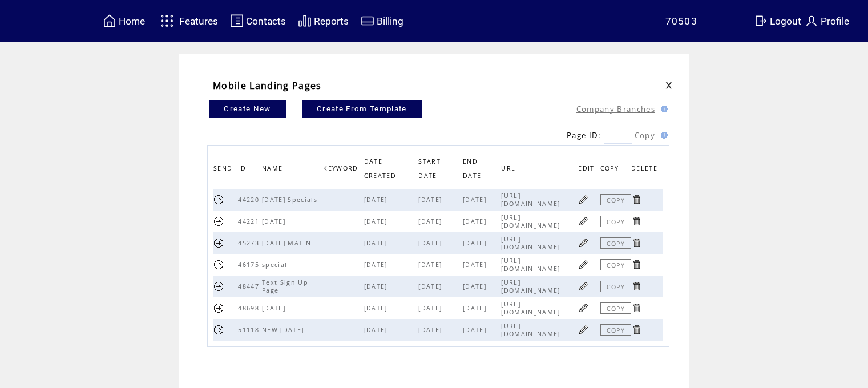 Image resolution: width=868 pixels, height=388 pixels. Describe the element at coordinates (224, 170) in the screenshot. I see `span: SEND` at that location.